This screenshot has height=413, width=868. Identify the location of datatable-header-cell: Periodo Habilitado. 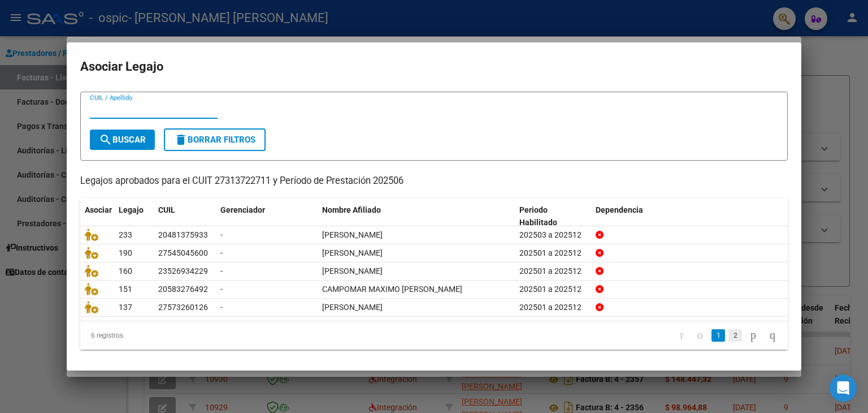
(553, 216).